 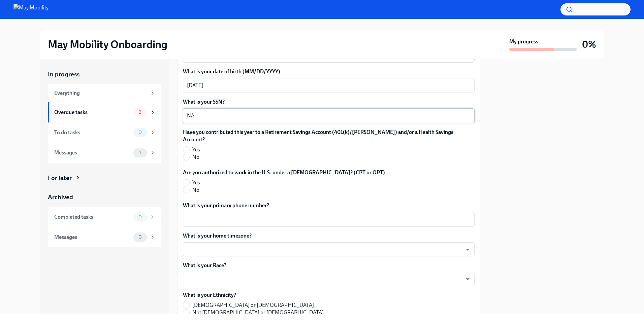 I want to click on div: Archived, so click(x=105, y=197).